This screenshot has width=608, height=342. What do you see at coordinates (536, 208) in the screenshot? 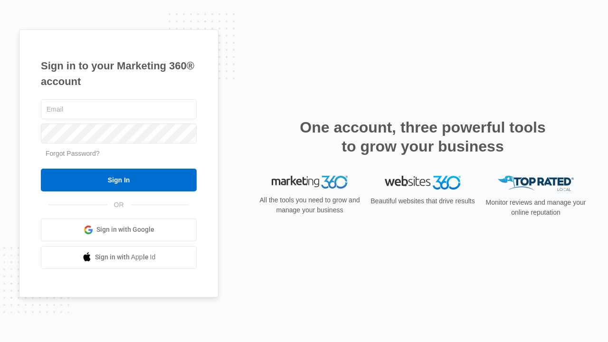
I see `p: Monitor reviews and manage your online reputation` at bounding box center [536, 208].